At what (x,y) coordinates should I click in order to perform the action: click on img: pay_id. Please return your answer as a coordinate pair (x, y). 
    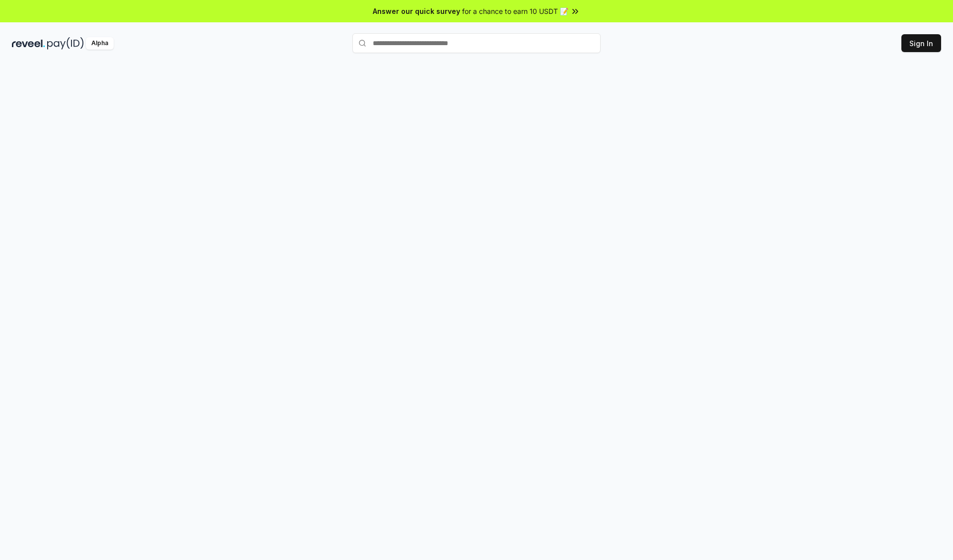
    Looking at the image, I should click on (66, 43).